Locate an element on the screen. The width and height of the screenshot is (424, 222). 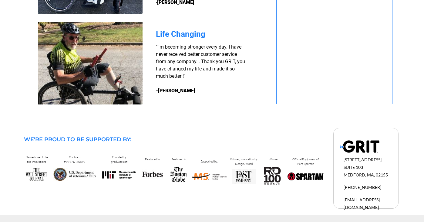
span: Founded by graduates of: is located at coordinates (119, 159).